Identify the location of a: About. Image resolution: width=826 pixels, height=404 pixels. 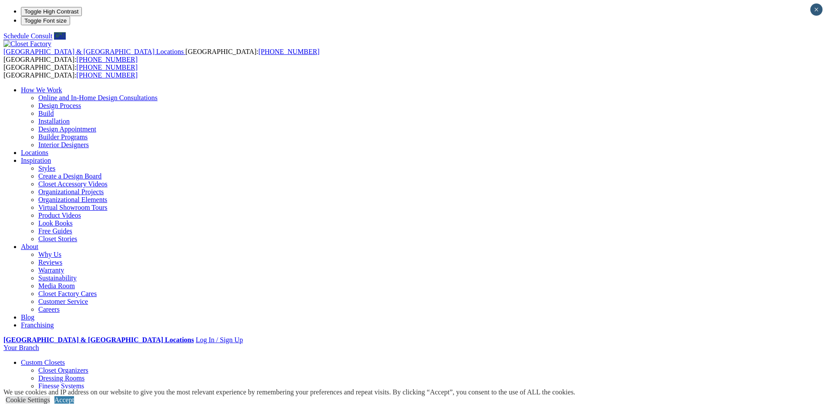
(30, 246).